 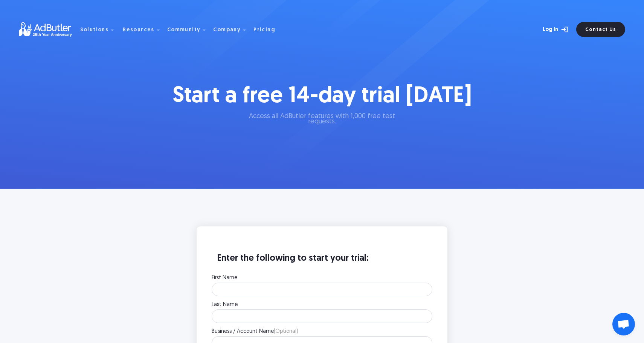 What do you see at coordinates (264, 30) in the screenshot?
I see `div: Pricing` at bounding box center [264, 30].